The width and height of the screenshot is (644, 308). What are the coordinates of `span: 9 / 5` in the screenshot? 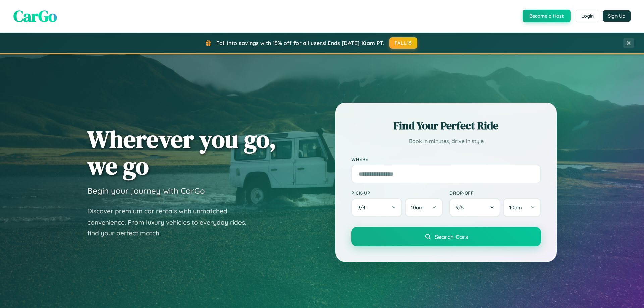 It's located at (461, 207).